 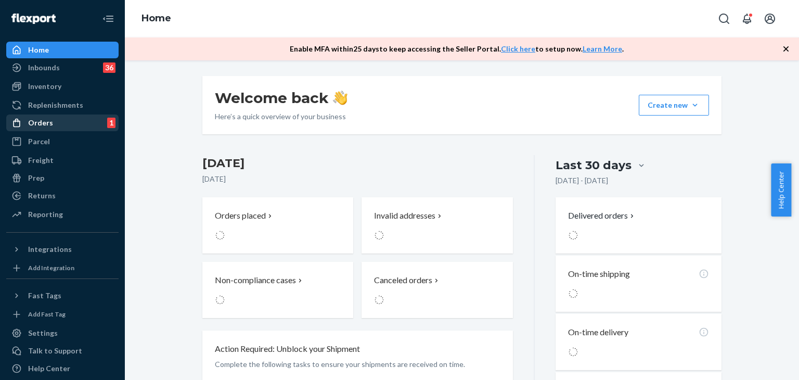 What do you see at coordinates (724, 19) in the screenshot?
I see `button: Open Search Box` at bounding box center [724, 19].